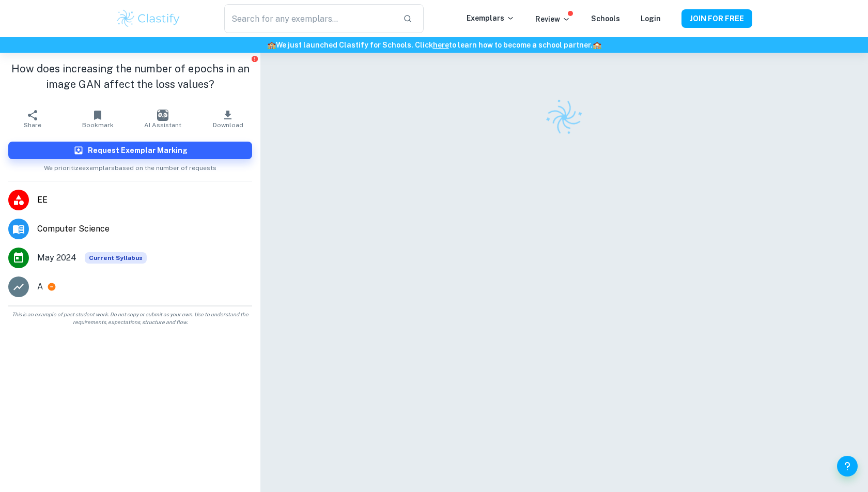 Image resolution: width=868 pixels, height=492 pixels. Describe the element at coordinates (145, 228) in the screenshot. I see `span: Computer Science` at that location.